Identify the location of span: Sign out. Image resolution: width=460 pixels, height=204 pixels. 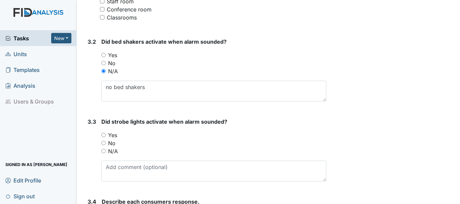
(20, 196).